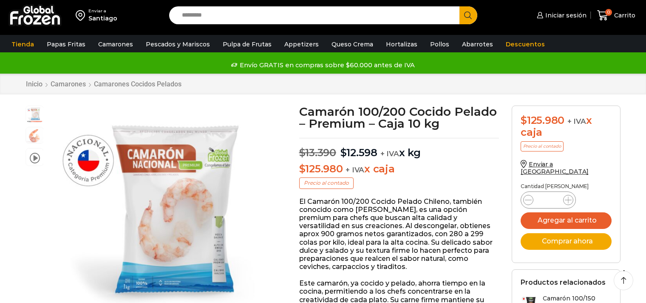  I want to click on button: Search button, so click(468, 15).